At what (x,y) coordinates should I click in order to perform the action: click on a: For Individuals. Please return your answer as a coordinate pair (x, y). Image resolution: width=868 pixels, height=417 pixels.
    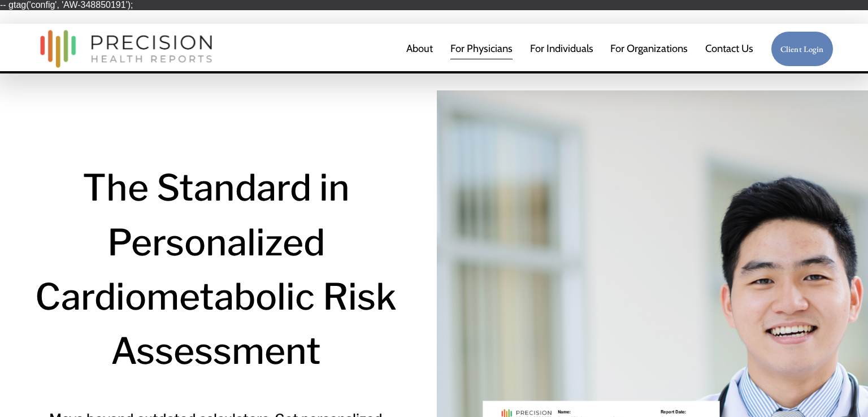
    Looking at the image, I should click on (562, 48).